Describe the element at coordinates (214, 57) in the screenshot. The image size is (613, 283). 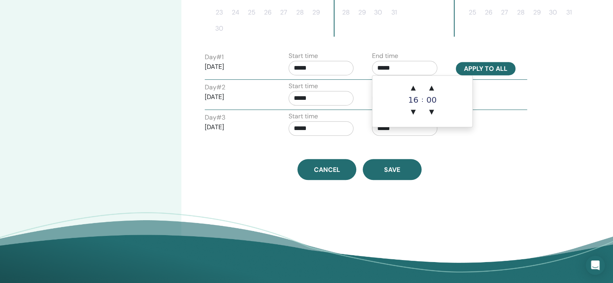
I see `label: Day # 1` at that location.